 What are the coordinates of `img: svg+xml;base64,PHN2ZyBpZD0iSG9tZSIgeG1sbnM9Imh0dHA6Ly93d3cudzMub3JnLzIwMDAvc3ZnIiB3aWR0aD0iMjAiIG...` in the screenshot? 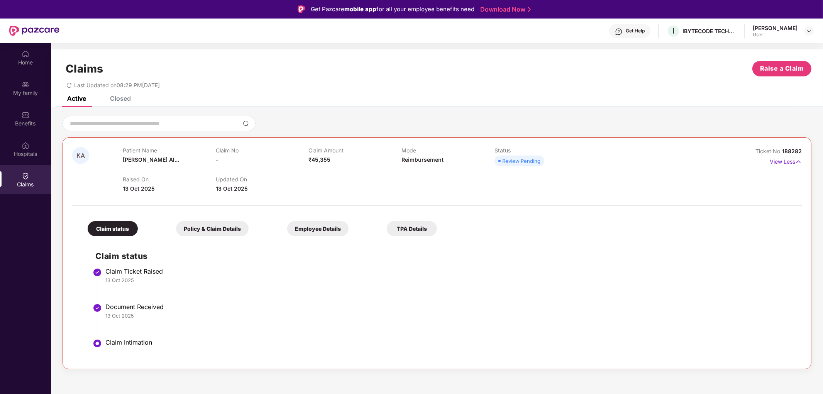 It's located at (25, 54).